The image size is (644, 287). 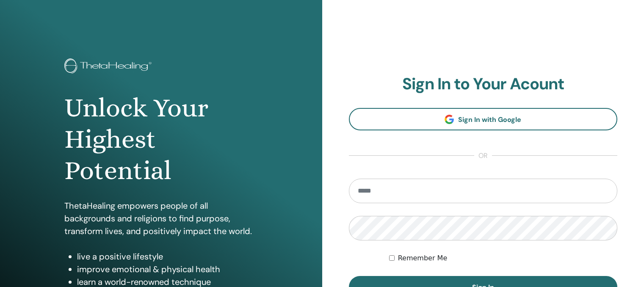 I want to click on a: Sign In with Google, so click(x=483, y=119).